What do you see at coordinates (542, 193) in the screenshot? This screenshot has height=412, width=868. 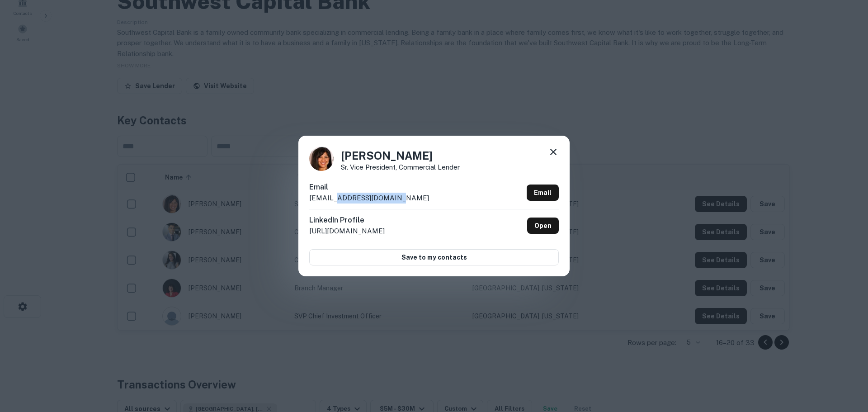 I see `a: Email` at bounding box center [542, 193].